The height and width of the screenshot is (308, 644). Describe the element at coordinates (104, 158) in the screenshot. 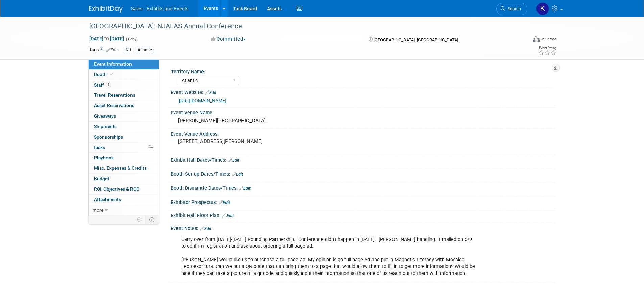

I see `span: Playbook` at that location.